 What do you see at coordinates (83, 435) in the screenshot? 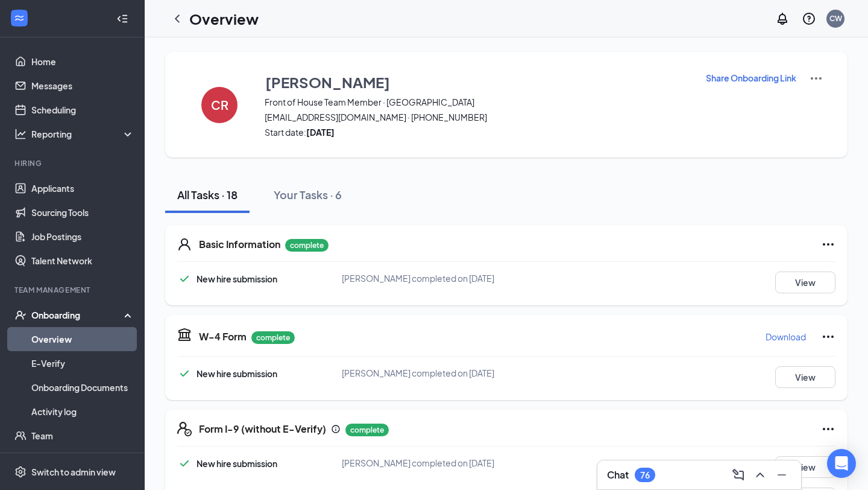
I see `a: Team` at bounding box center [83, 435].